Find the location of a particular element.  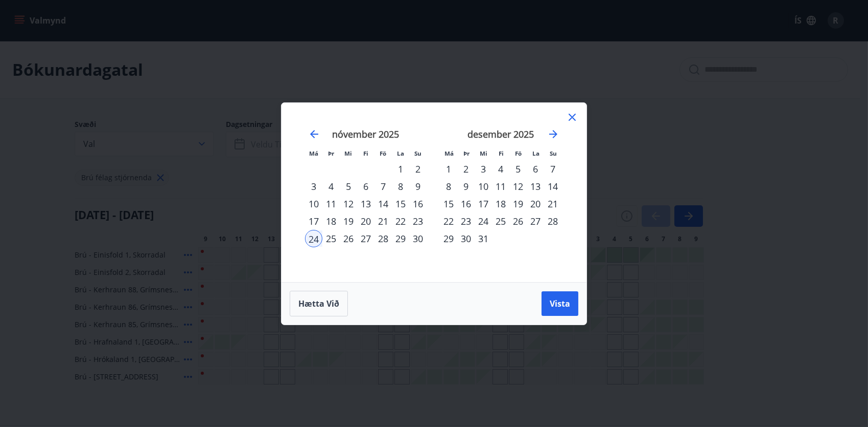

small: Þr is located at coordinates (331, 153).